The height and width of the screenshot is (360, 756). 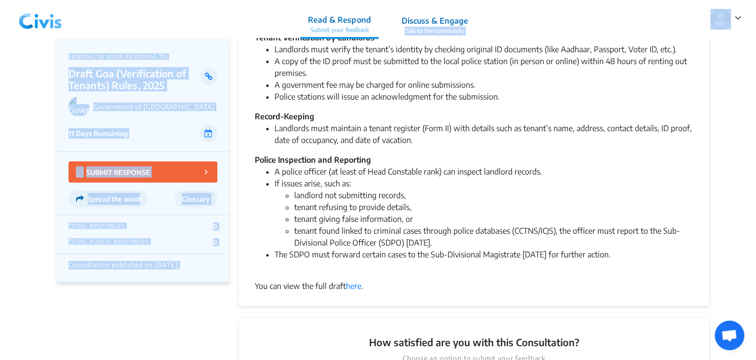 I want to click on li: Landlords must verify the tenant’s identity by checking original ID documents (like Aadhaar, Pass..., so click(x=484, y=49).